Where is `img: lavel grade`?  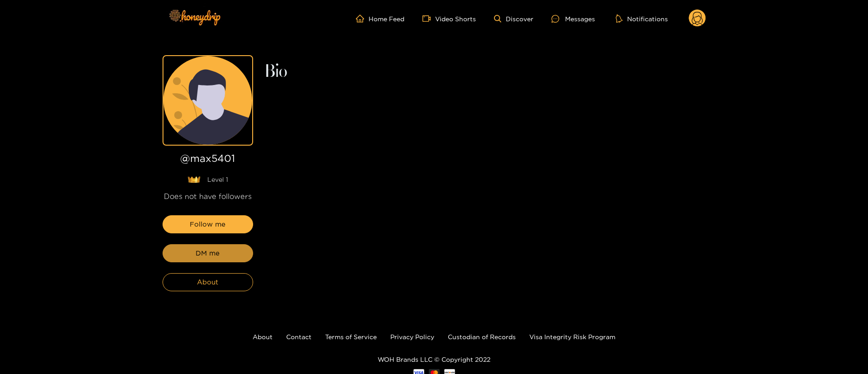
img: lavel grade is located at coordinates (194, 180).